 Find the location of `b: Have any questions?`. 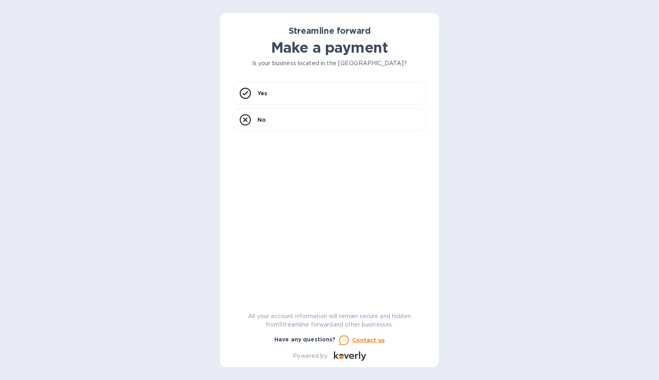

b: Have any questions? is located at coordinates (305, 340).